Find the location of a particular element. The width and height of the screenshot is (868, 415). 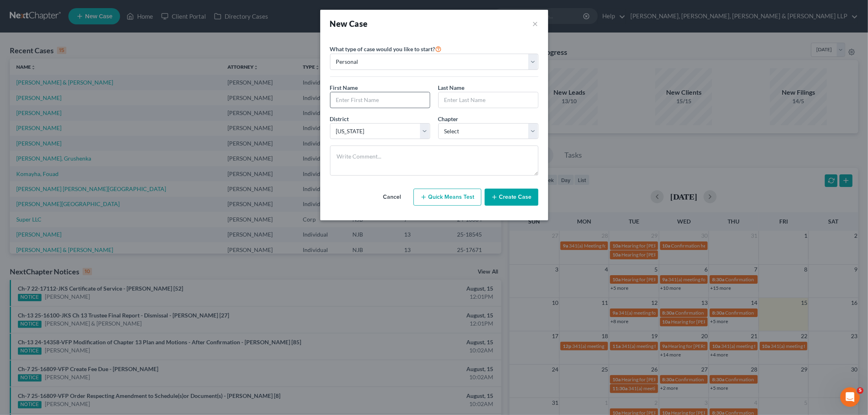

span: Chapter is located at coordinates (449, 119).